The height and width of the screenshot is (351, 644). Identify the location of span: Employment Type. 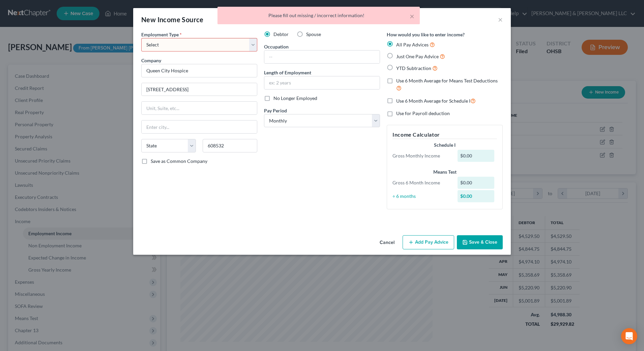
(160, 34).